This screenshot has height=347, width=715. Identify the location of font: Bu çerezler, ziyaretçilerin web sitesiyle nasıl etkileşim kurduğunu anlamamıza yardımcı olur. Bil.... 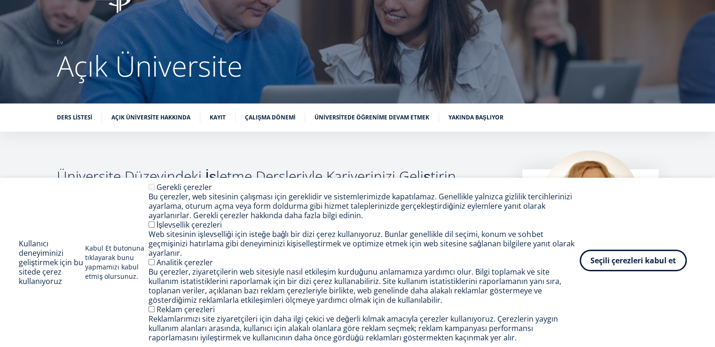
(355, 286).